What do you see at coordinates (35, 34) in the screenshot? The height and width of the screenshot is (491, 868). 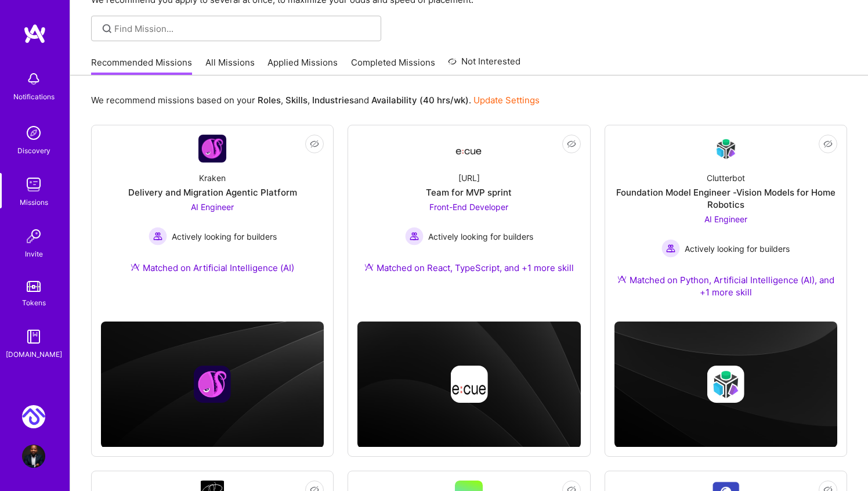 I see `img: logo` at bounding box center [35, 34].